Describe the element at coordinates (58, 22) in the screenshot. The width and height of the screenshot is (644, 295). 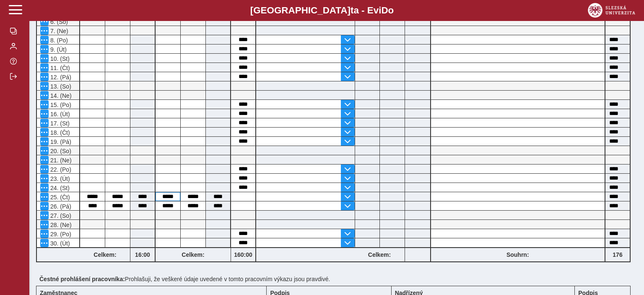
I see `span: 6. (So)` at that location.